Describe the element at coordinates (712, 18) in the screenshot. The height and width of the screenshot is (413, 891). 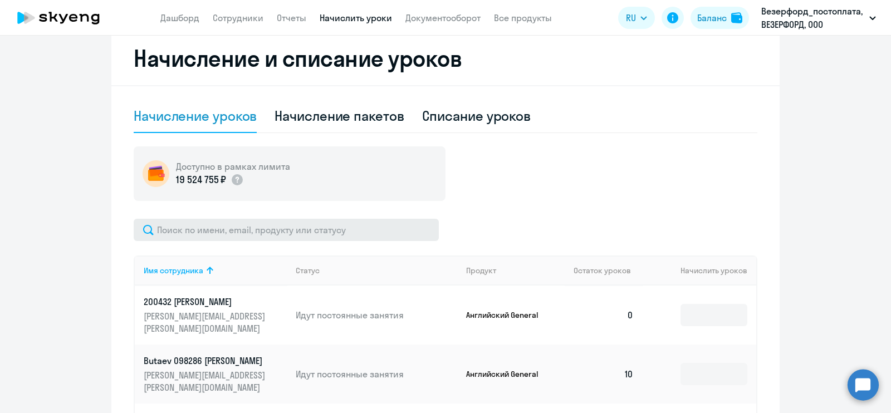
I see `div: Баланс` at that location.